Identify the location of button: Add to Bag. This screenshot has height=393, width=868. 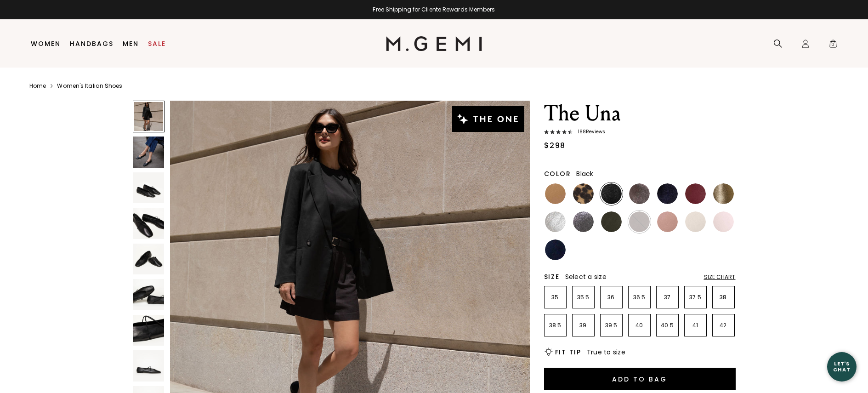
(640, 379).